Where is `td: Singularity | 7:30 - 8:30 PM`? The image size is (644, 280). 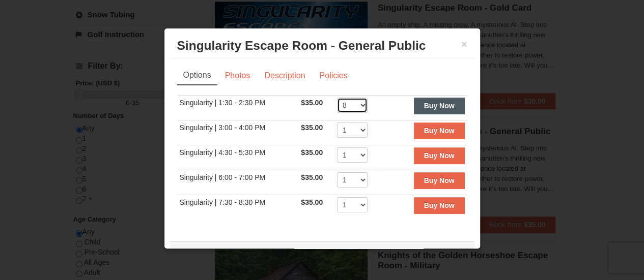 td: Singularity | 7:30 - 8:30 PM is located at coordinates (238, 207).